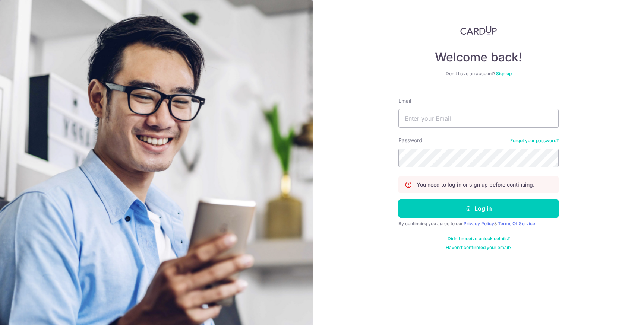  What do you see at coordinates (479, 30) in the screenshot?
I see `img: CardUp Logo` at bounding box center [479, 30].